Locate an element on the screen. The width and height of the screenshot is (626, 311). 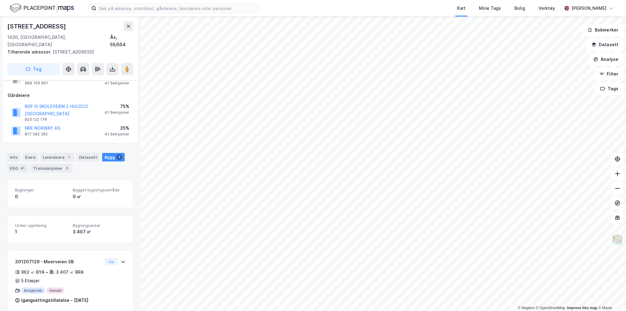
div: ESG is located at coordinates (18, 168).